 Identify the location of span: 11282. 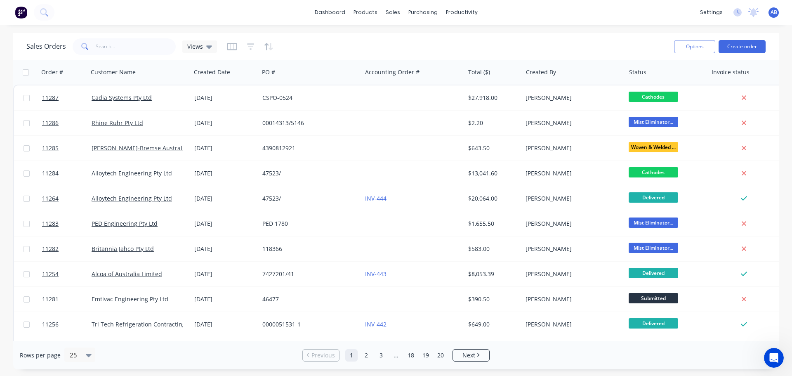
(50, 249).